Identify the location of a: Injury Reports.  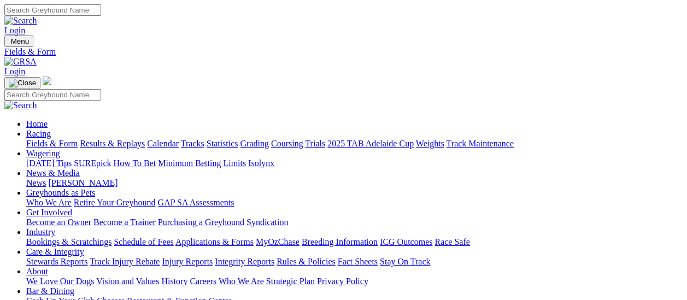
(187, 261).